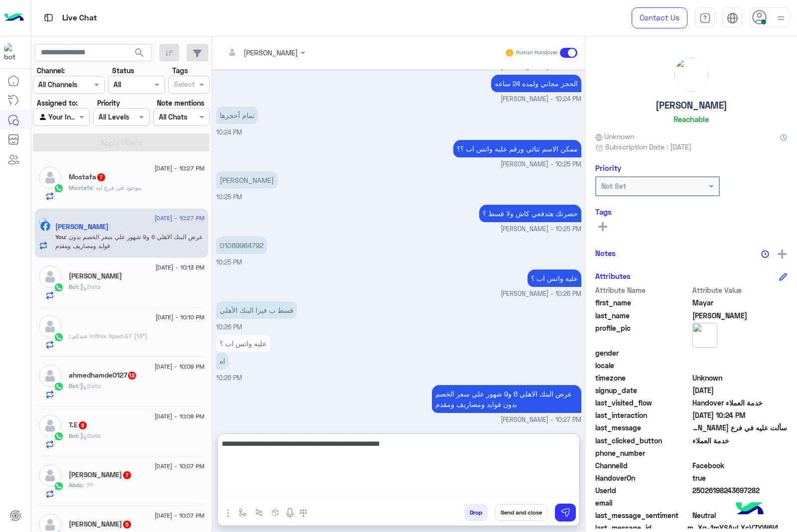 The width and height of the screenshot is (797, 532). Describe the element at coordinates (78, 425) in the screenshot. I see `h5: T.E` at that location.